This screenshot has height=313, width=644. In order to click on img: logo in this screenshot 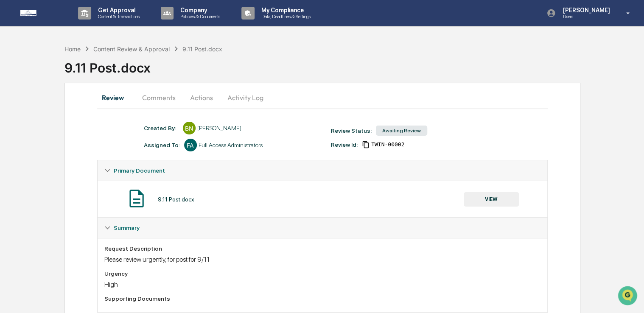, I will do `click(41, 13)`.